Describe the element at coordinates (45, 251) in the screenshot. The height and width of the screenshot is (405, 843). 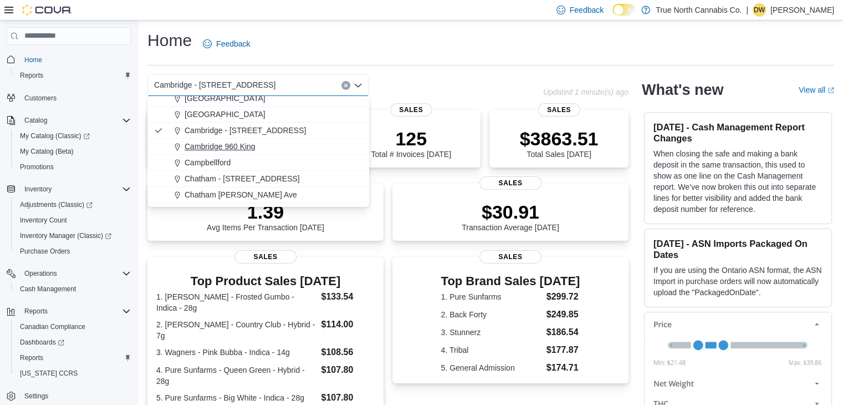
I see `a: Purchase Orders` at that location.